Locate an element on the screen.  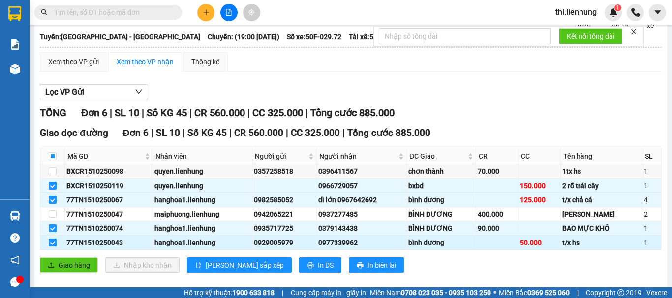
button: Lọc VP Gửi is located at coordinates (94, 92).